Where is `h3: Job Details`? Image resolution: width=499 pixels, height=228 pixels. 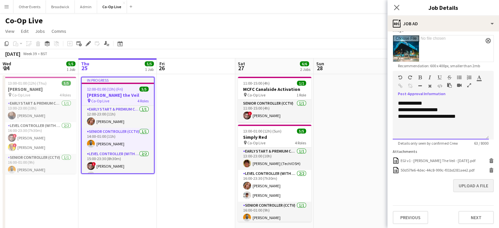
h3: Job Details is located at coordinates (443, 8).